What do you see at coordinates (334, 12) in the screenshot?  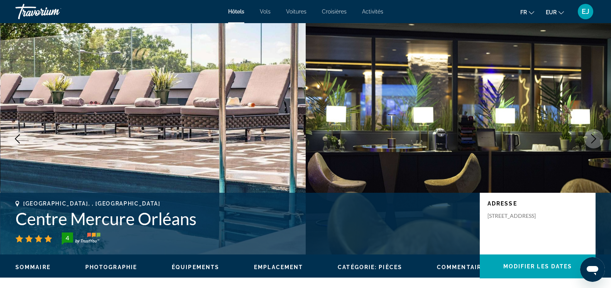 I see `span: Croisières` at bounding box center [334, 12].